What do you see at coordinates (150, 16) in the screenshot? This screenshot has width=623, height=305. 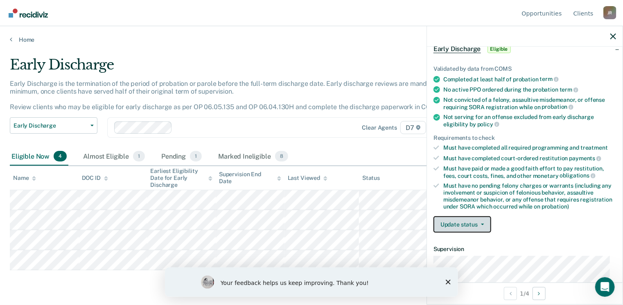 I see `div: Your feedback helps us keep improving. Thank you!` at bounding box center [150, 16].